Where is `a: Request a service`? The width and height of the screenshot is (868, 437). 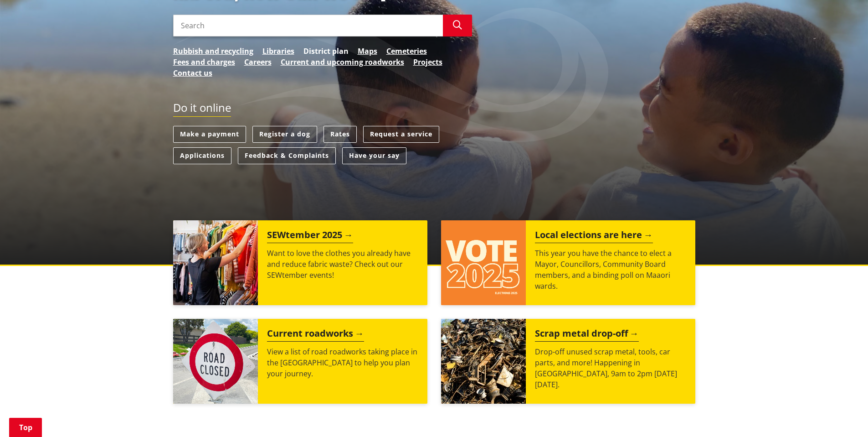 a: Request a service is located at coordinates (401, 135).